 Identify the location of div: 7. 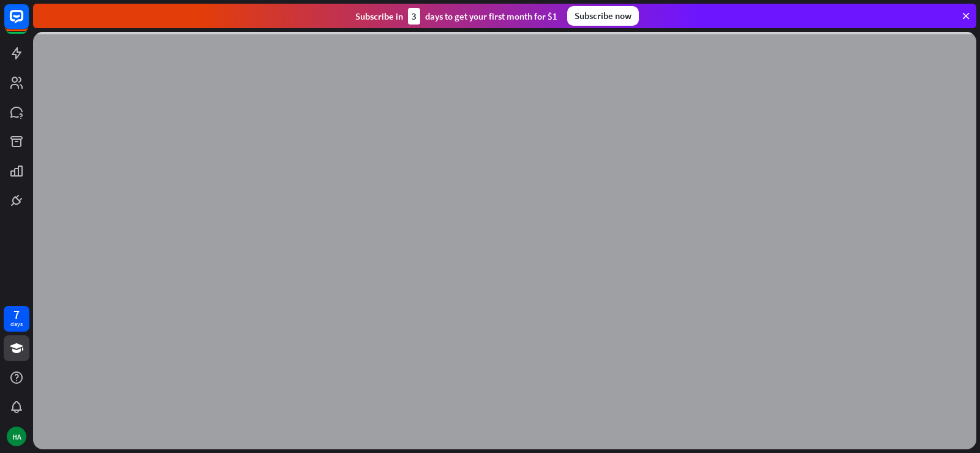
(17, 315).